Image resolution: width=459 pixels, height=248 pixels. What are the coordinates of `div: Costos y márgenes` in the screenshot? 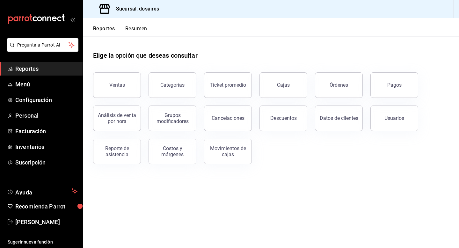 It's located at (172, 151).